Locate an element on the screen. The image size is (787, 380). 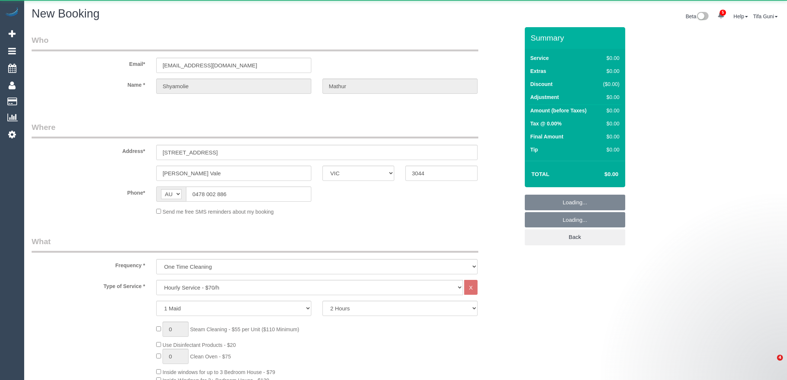
span: Clean Oven - $75 is located at coordinates (211, 356).